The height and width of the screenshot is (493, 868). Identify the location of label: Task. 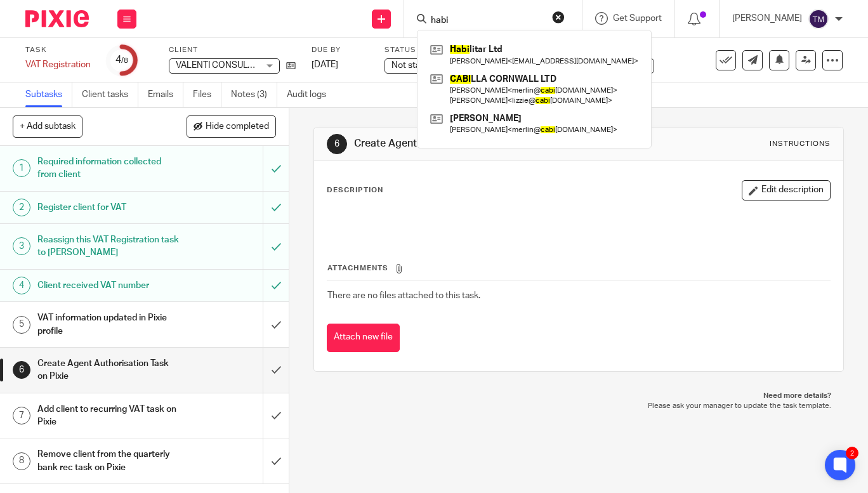
(58, 50).